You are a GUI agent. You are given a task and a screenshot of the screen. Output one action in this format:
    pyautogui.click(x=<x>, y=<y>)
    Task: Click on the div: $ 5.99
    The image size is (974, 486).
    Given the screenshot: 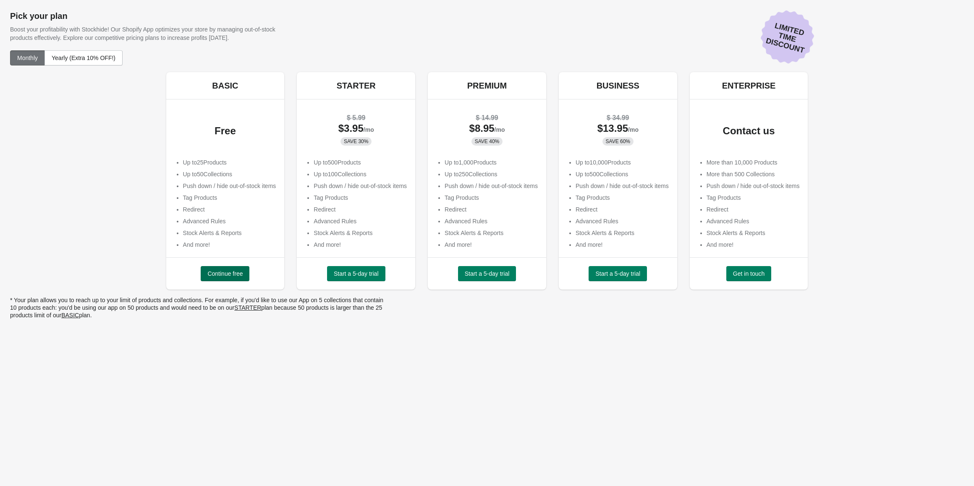 What is the action you would take?
    pyautogui.click(x=356, y=118)
    